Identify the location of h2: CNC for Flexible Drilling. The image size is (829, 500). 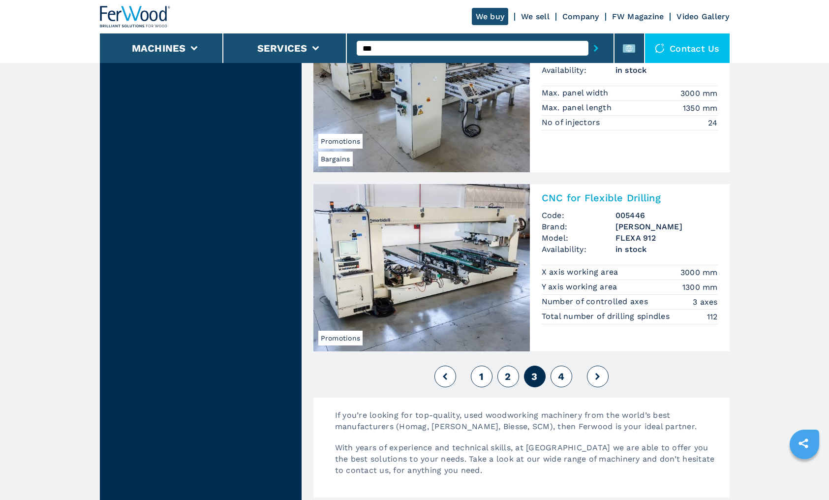
(630, 198).